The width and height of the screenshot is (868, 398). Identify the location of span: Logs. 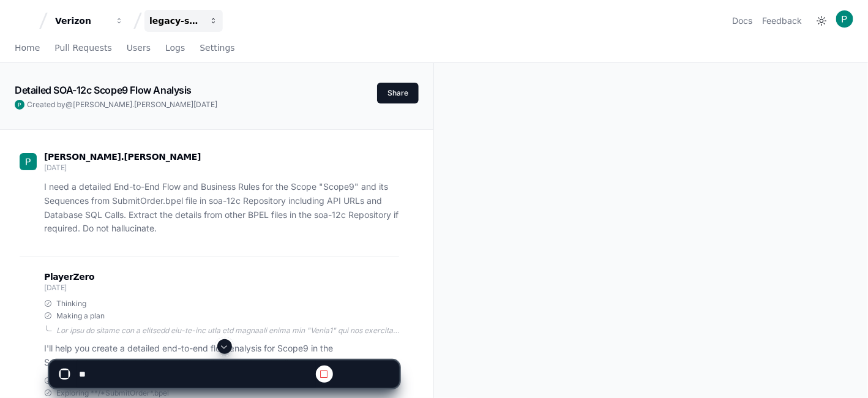
(175, 47).